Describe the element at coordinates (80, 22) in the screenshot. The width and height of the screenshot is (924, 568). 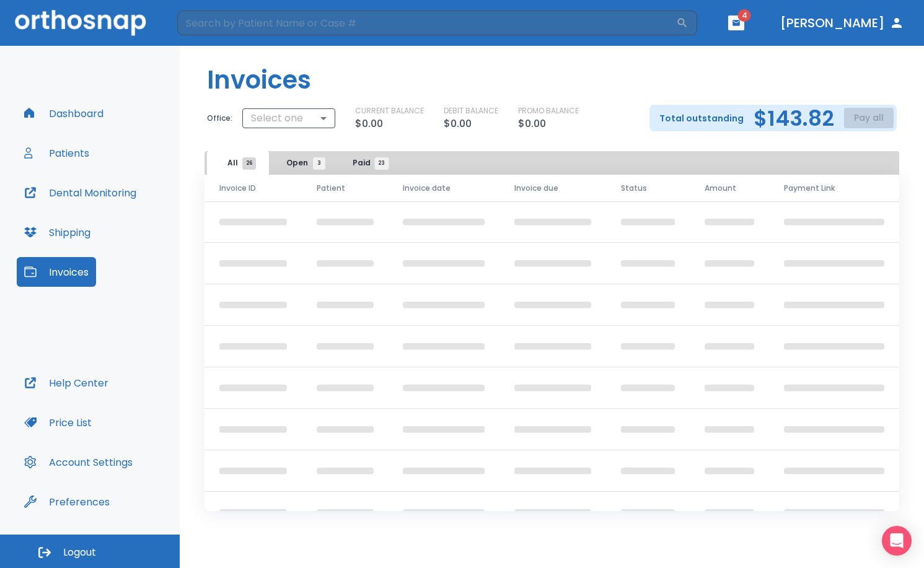
I see `img: Orthosnap` at that location.